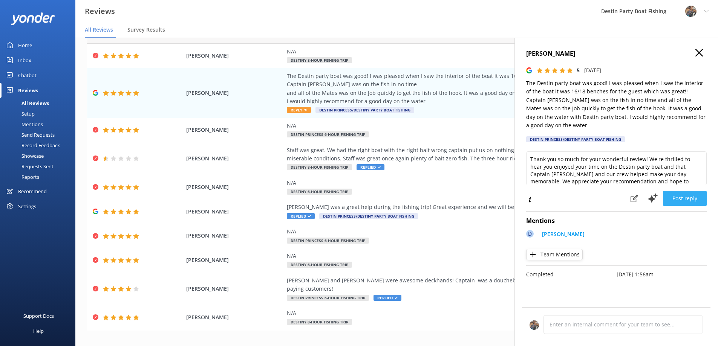  What do you see at coordinates (40, 145) in the screenshot?
I see `a: Record Feedback` at bounding box center [40, 145].